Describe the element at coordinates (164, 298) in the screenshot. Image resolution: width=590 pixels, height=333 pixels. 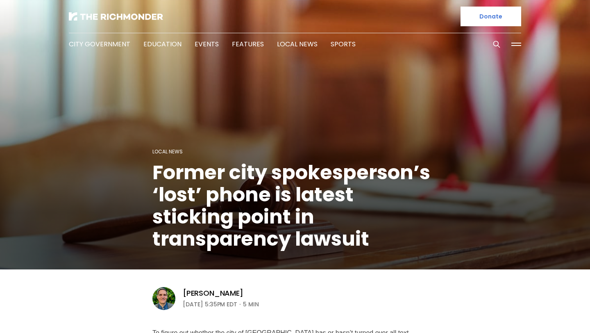
I see `img: Graham Moomaw` at that location.